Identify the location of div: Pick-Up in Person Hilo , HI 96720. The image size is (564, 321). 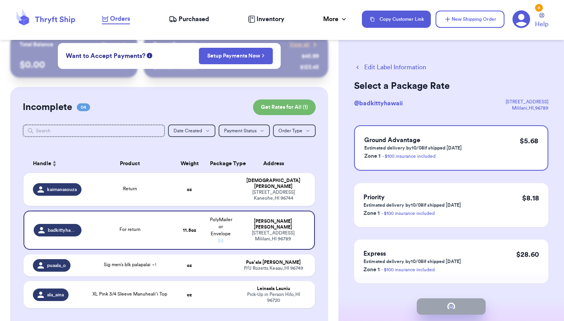
(273, 297).